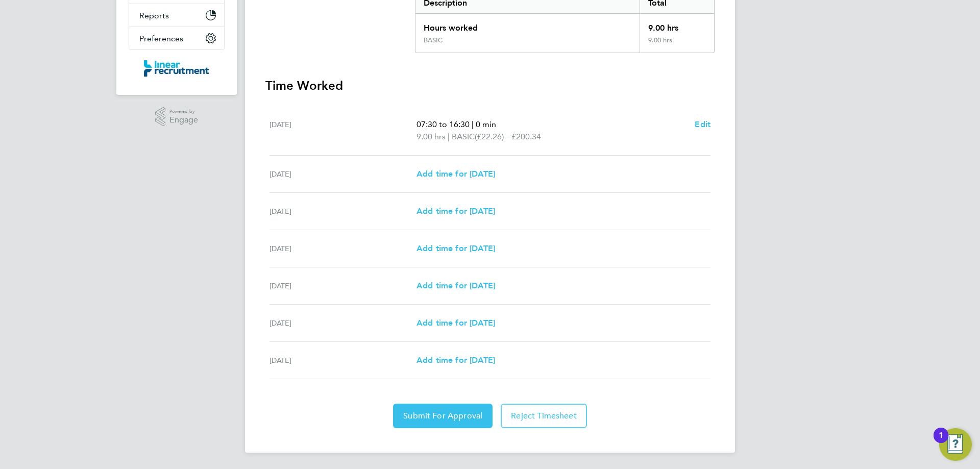 Image resolution: width=980 pixels, height=469 pixels. I want to click on a: Edit, so click(702, 125).